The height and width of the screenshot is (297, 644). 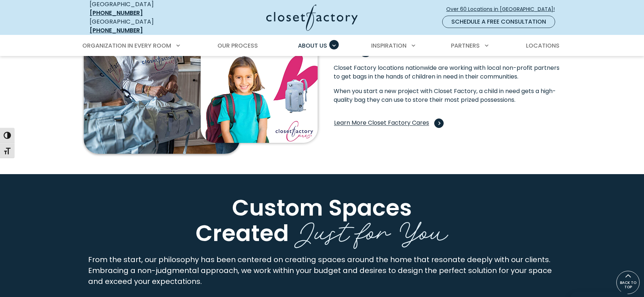 I want to click on span: Just for You, so click(x=371, y=229).